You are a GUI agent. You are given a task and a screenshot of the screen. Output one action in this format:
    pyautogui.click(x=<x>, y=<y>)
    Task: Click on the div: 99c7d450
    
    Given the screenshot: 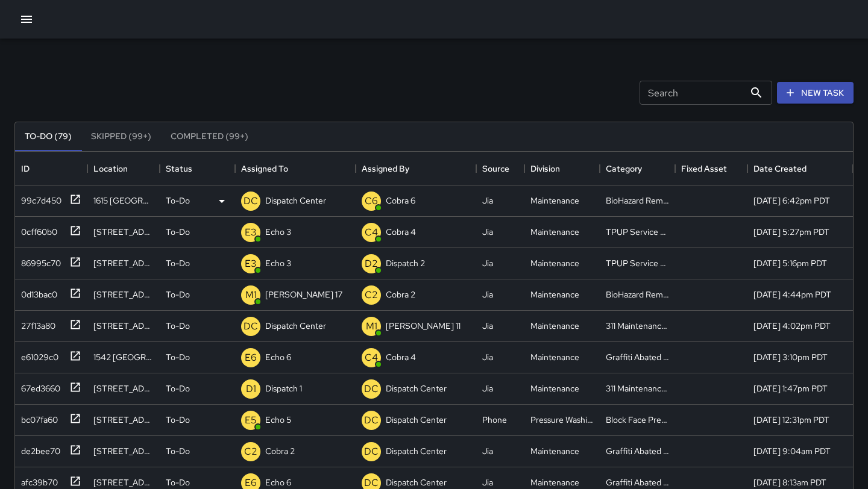 What is the action you would take?
    pyautogui.click(x=39, y=198)
    